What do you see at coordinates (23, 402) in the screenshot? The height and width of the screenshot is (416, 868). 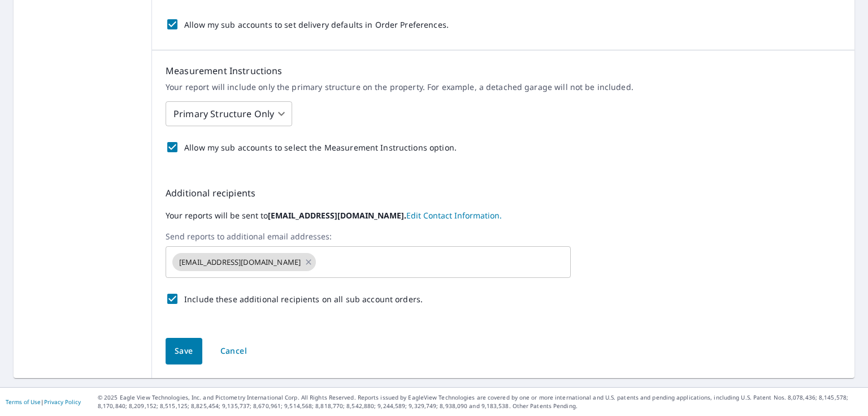 I see `a: Terms of Use` at bounding box center [23, 402].